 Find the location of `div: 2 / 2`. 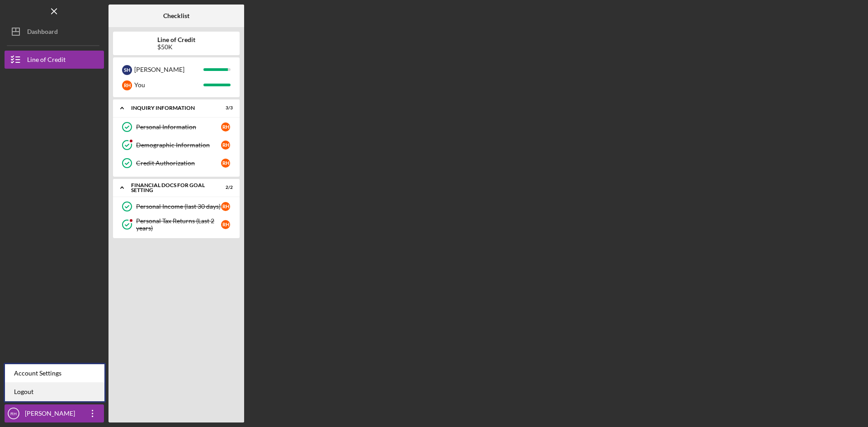

div: 2 / 2 is located at coordinates (224, 188).